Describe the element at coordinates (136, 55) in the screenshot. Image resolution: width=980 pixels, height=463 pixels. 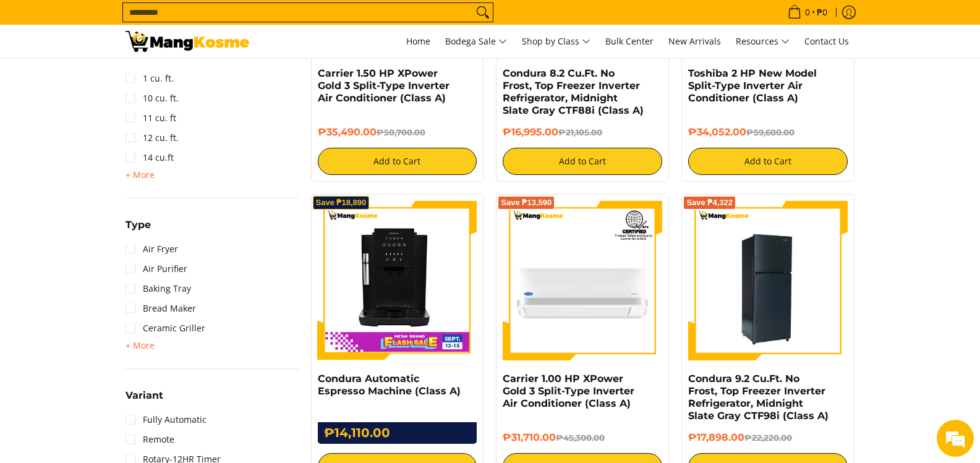
I see `span: Size` at that location.